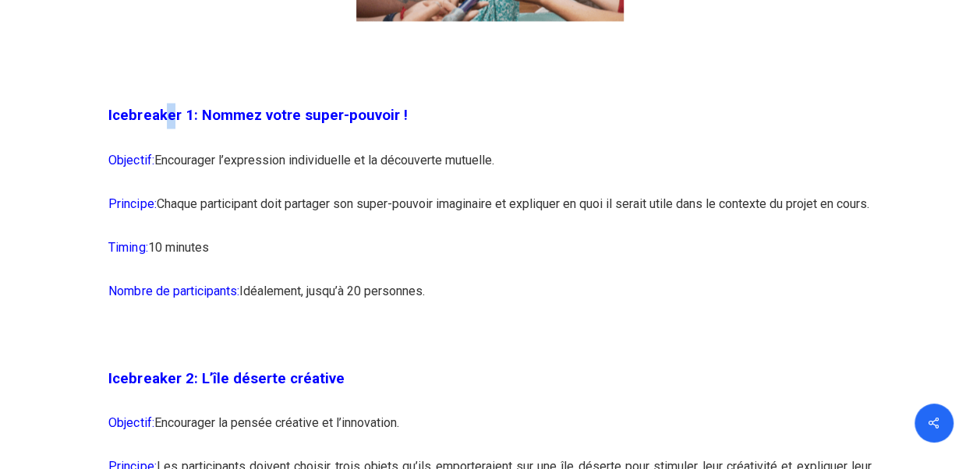  What do you see at coordinates (490, 169) in the screenshot?
I see `p: Encourager l’expression individuelle et la découverte mutuelle.` at bounding box center [490, 169].